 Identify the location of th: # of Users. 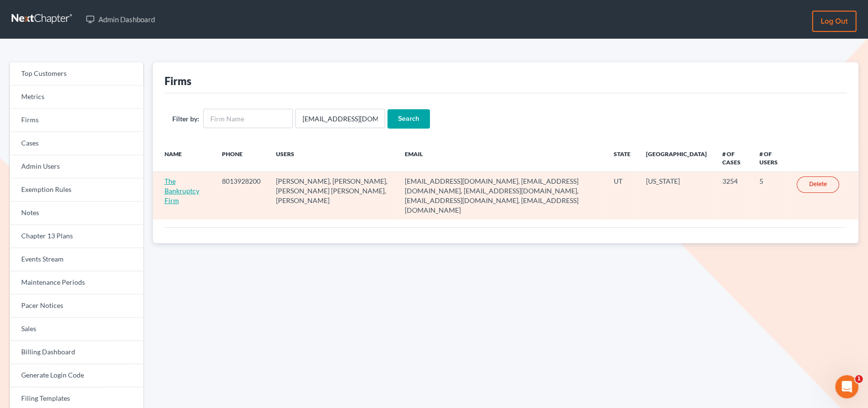
(770, 158).